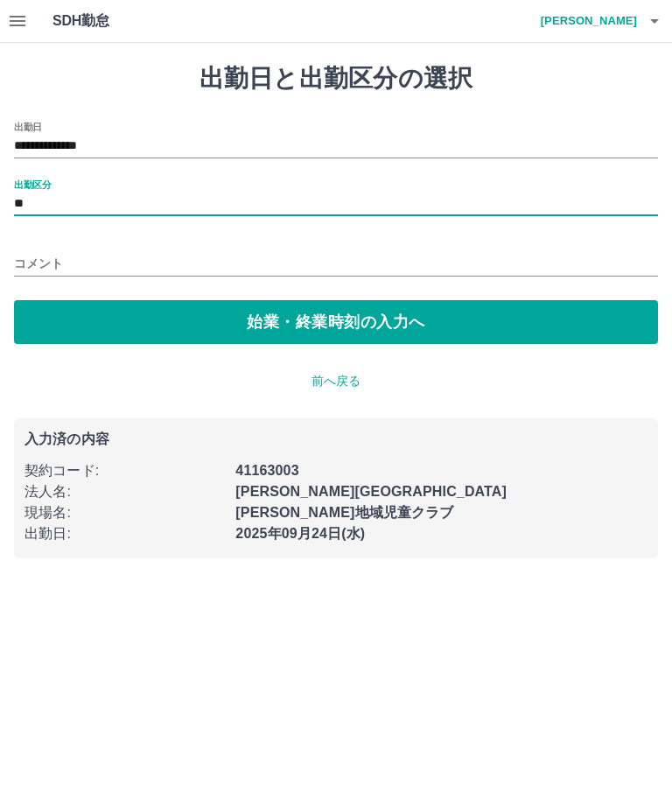 This screenshot has height=806, width=672. Describe the element at coordinates (33, 184) in the screenshot. I see `label: 出勤区分` at that location.